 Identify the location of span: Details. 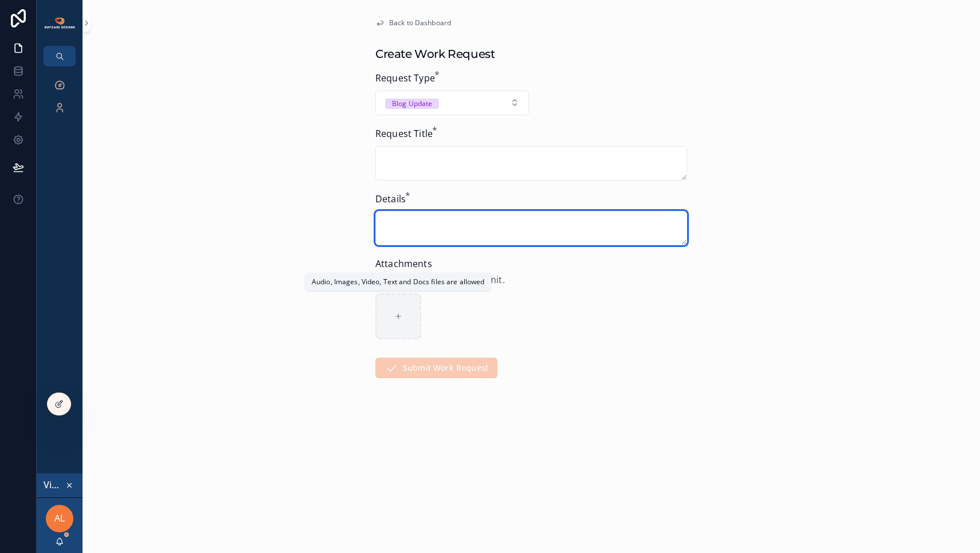
(390, 199).